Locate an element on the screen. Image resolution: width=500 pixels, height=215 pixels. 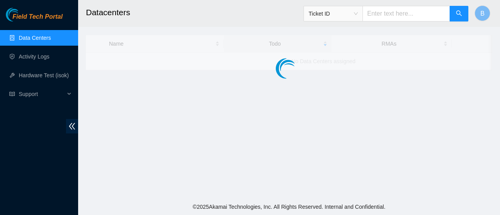
span: read is located at coordinates (12, 94).